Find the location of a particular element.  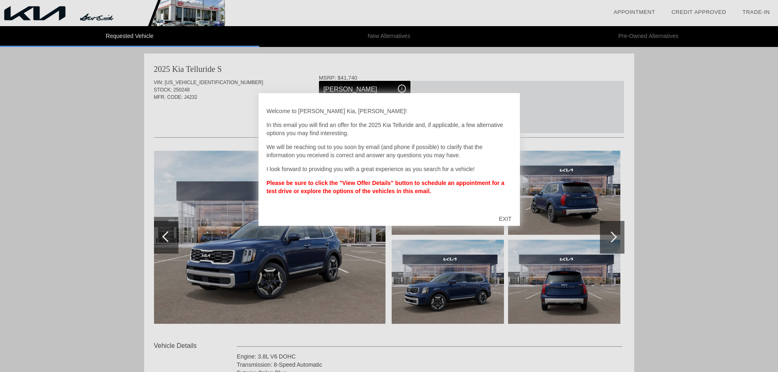

div: EXIT is located at coordinates (505, 219).